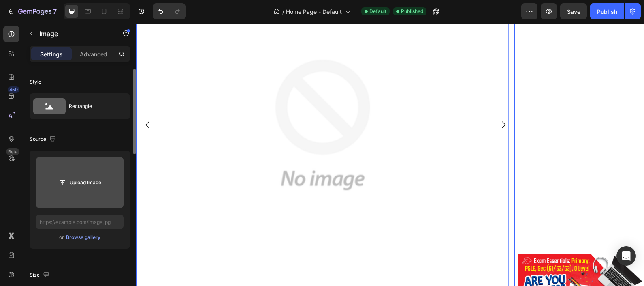 Image resolution: width=644 pixels, height=286 pixels. Describe the element at coordinates (74, 34) in the screenshot. I see `p: Image` at that location.